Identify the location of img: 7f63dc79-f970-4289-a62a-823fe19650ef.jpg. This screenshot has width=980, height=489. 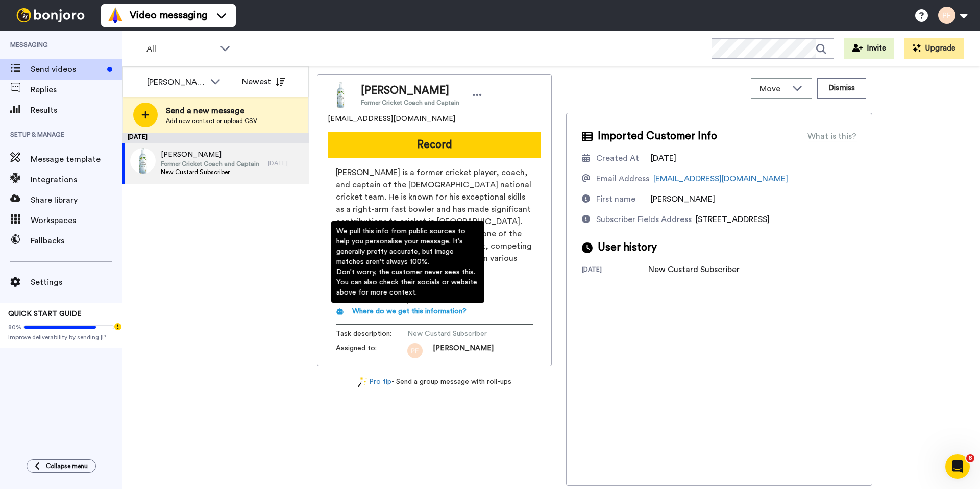
(143, 160).